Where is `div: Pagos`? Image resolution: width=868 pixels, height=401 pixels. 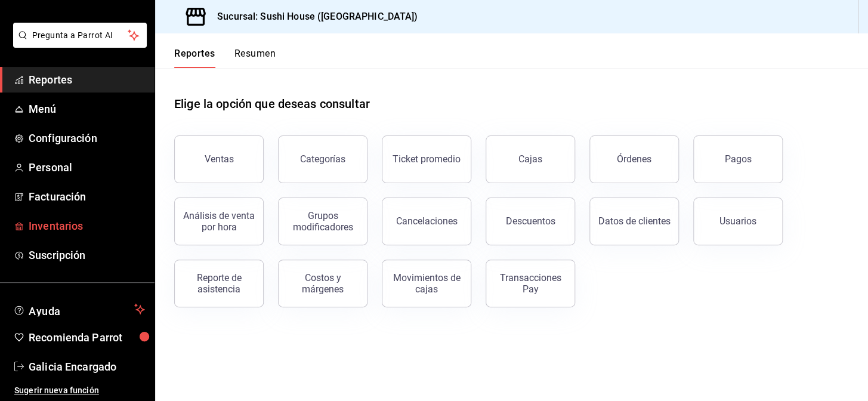
div: Pagos is located at coordinates (738, 159).